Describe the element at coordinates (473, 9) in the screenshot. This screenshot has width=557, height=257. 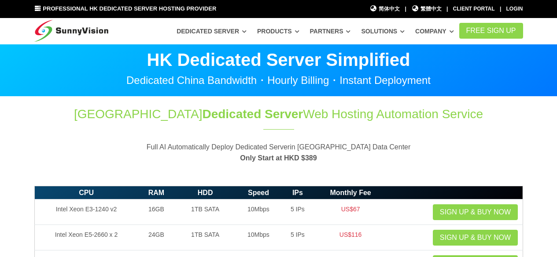
I see `a: Client Portal` at that location.